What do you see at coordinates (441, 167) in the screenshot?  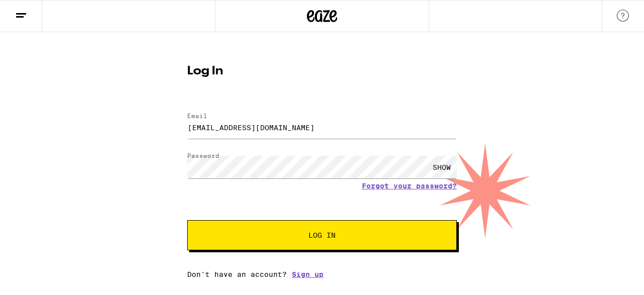 I see `div: SHOW` at bounding box center [441, 167].